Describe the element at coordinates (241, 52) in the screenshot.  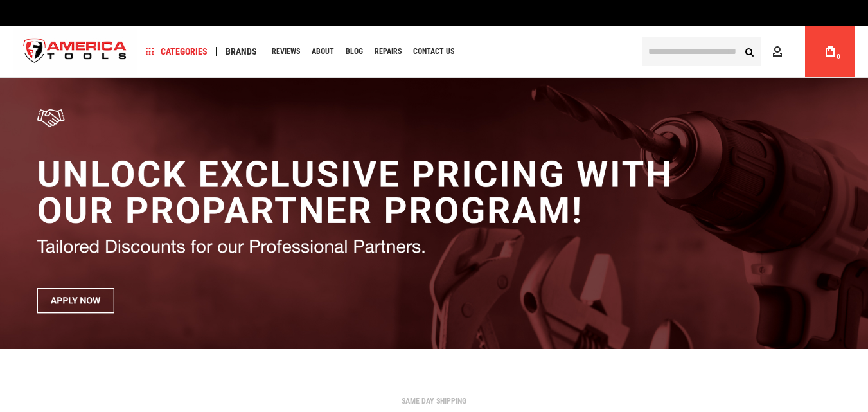
I see `span: Brands` at that location.